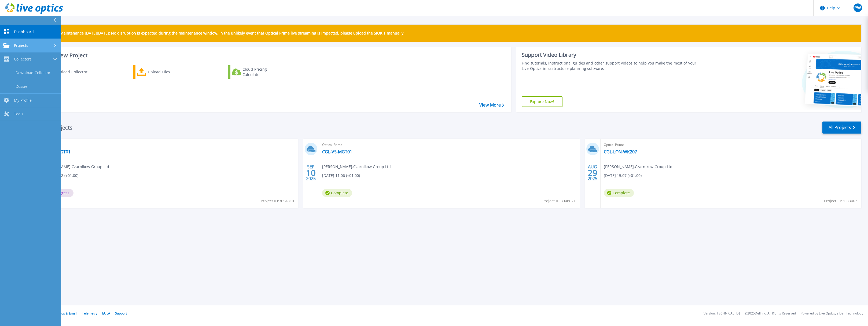  I want to click on a: Ads & Email, so click(68, 313).